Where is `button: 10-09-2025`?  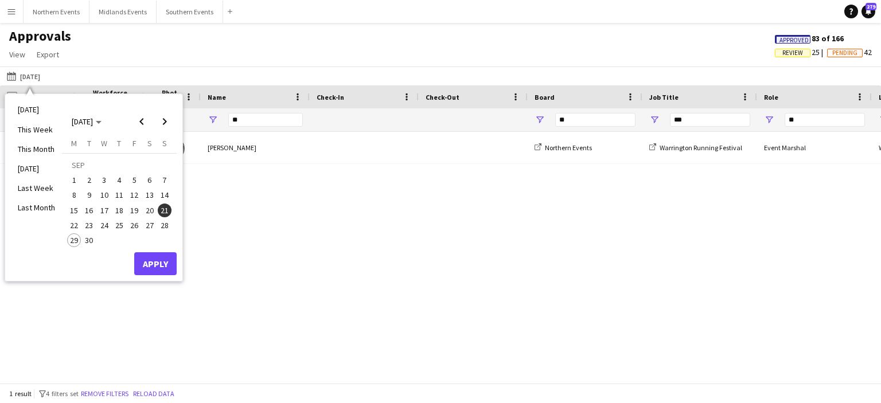 button: 10-09-2025 is located at coordinates (104, 195).